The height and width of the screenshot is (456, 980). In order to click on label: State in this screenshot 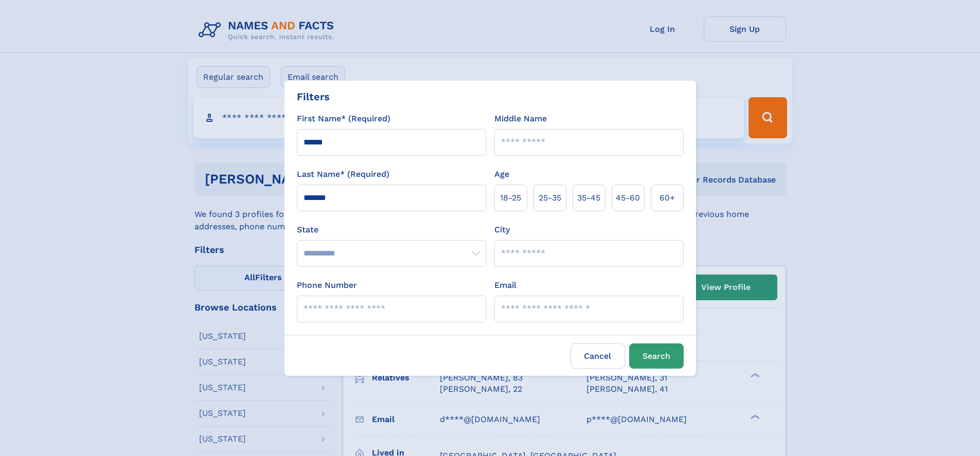, I will do `click(391, 229)`.